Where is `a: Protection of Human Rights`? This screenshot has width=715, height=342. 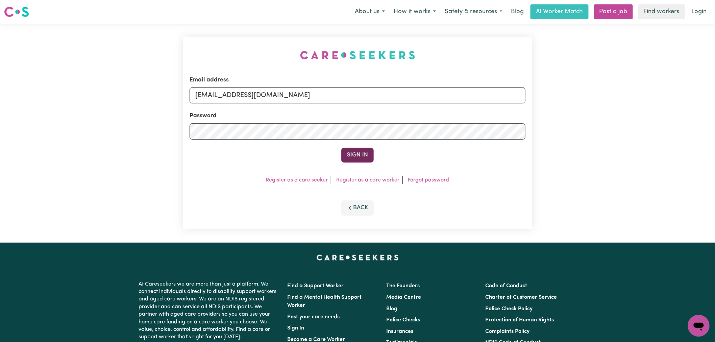
a: Protection of Human Rights is located at coordinates (519, 320).